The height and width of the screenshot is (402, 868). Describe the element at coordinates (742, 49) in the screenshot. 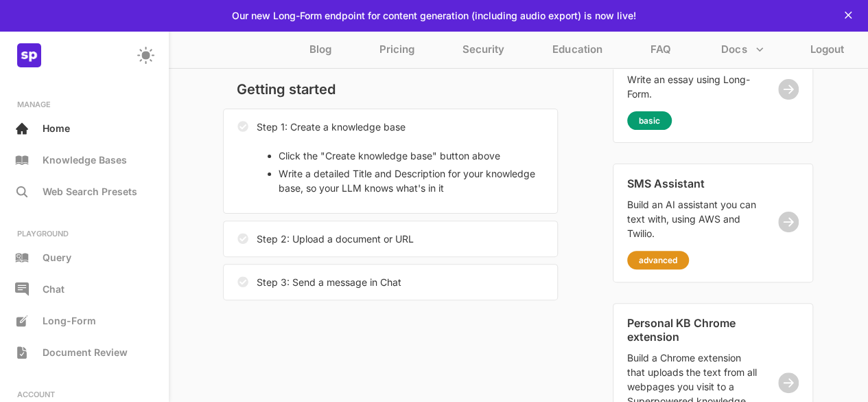

I see `button: more` at that location.